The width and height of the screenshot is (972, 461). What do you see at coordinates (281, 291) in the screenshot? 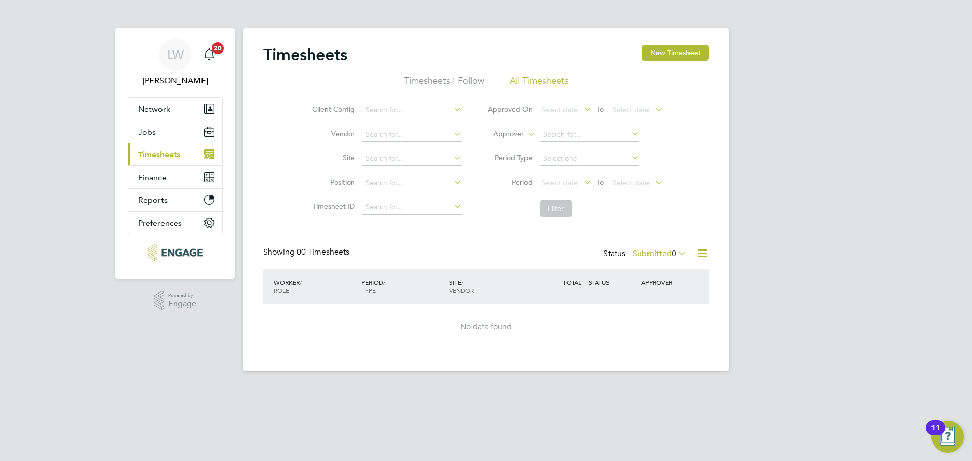
I see `span: ROLE` at bounding box center [281, 291].